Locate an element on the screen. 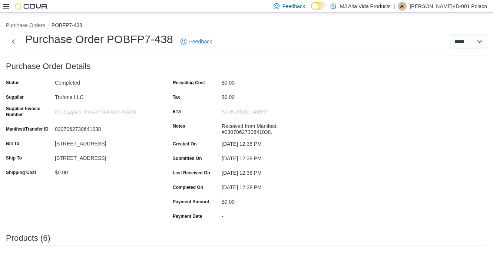 The width and height of the screenshot is (493, 253). label: Supplier Invoice Number is located at coordinates (29, 112).